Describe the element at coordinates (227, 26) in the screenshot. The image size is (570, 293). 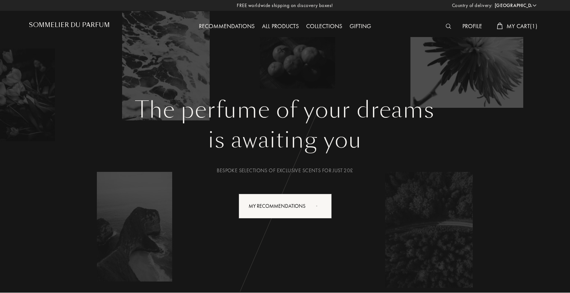
I see `a: Recommendations` at that location.